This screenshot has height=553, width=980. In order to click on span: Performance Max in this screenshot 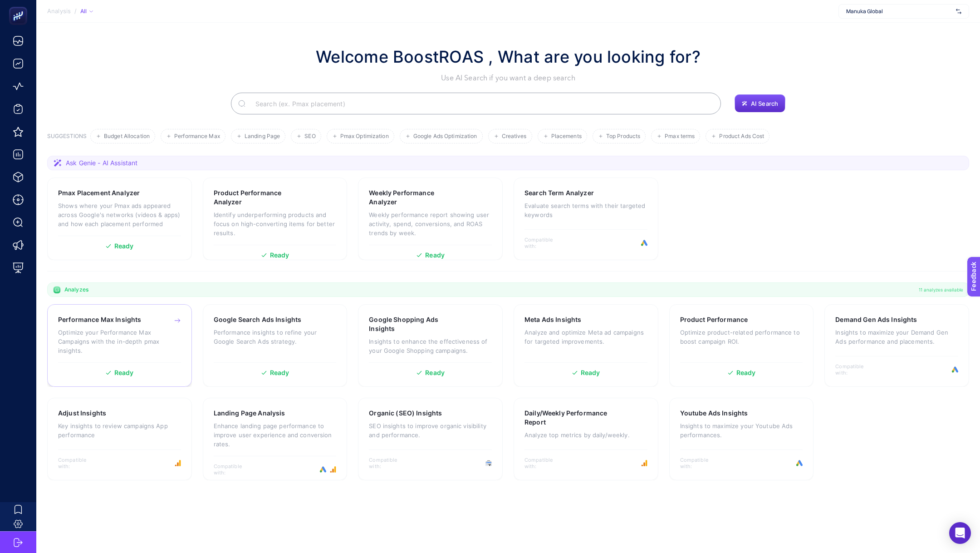, I will do `click(197, 136)`.